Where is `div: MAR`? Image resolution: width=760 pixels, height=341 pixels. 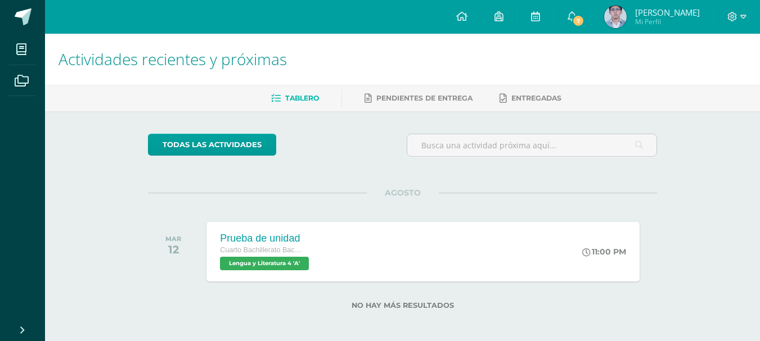
div: MAR is located at coordinates (173, 239).